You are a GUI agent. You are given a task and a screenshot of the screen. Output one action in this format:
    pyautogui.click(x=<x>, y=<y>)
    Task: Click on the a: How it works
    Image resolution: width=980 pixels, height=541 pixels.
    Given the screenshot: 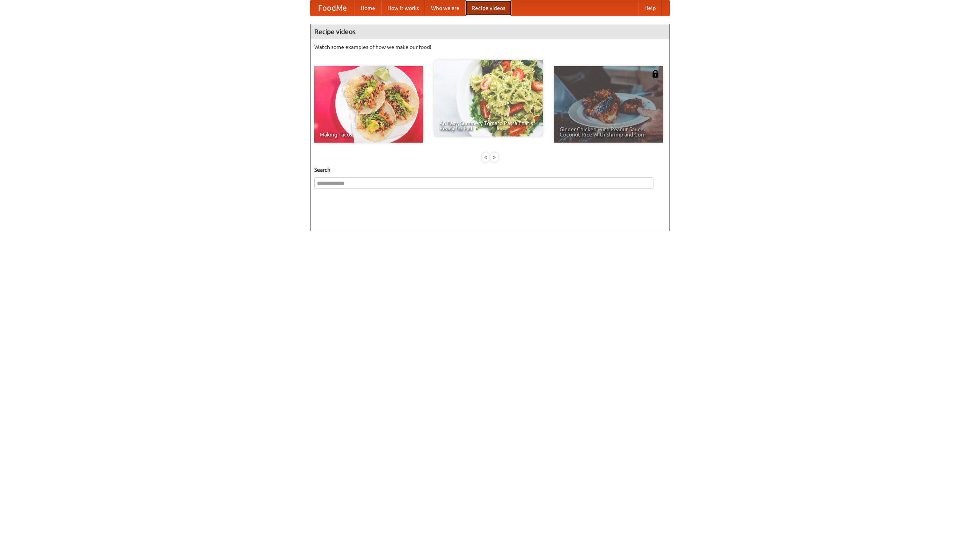 What is the action you would take?
    pyautogui.click(x=403, y=8)
    